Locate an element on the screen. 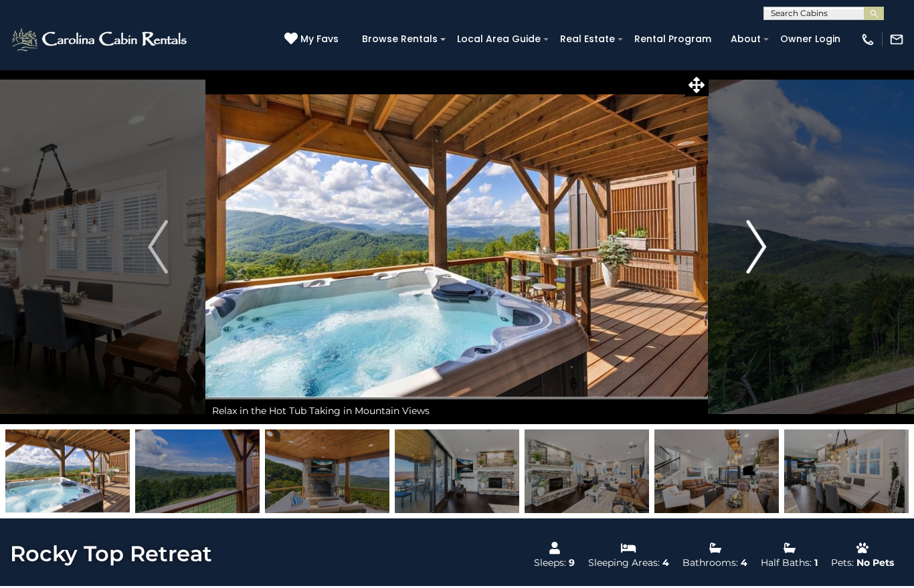 This screenshot has width=914, height=588. img: White-1-2.png is located at coordinates (100, 39).